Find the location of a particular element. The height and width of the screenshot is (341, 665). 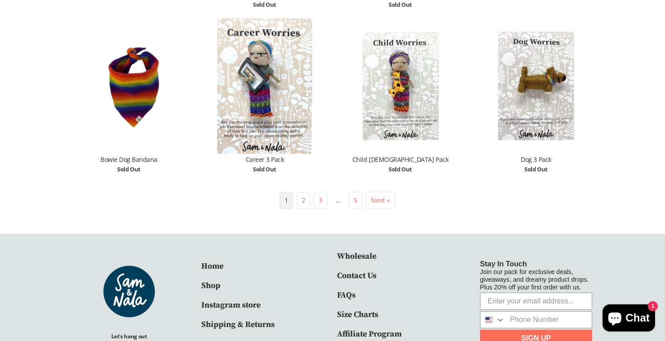

span: 1 is located at coordinates (287, 200).